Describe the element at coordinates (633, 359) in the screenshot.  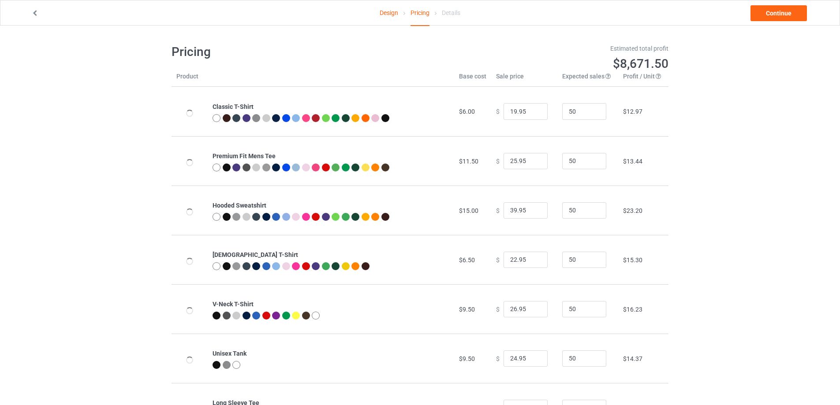
I see `span: $14.37` at that location.